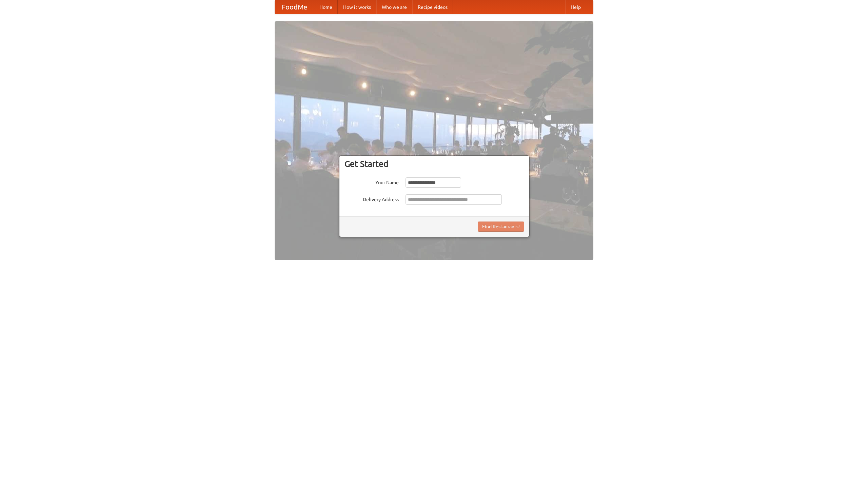  What do you see at coordinates (576, 7) in the screenshot?
I see `a: Help` at bounding box center [576, 7].